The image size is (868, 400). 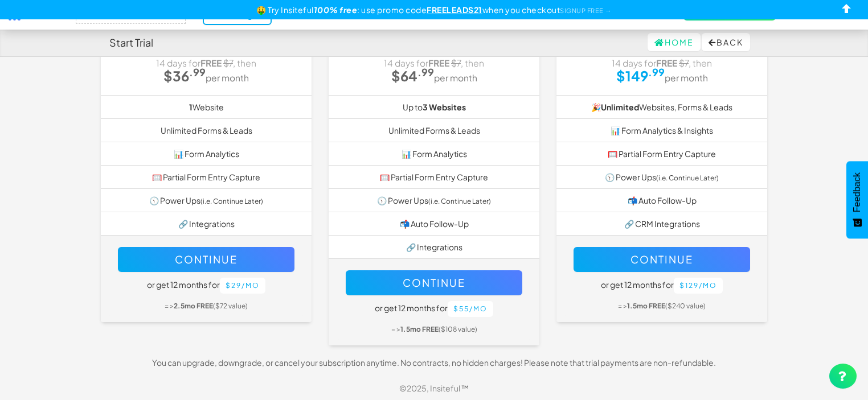 I want to click on small: = > ($108 value), so click(x=434, y=329).